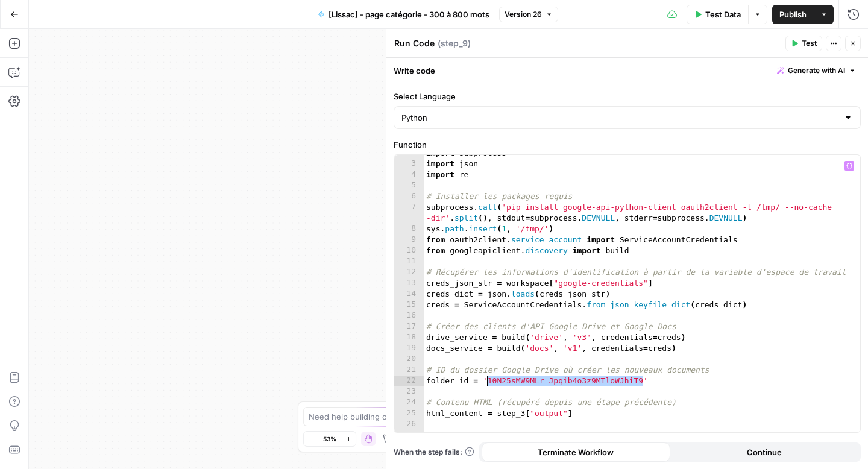 This screenshot has width=868, height=469. Describe the element at coordinates (792, 15) in the screenshot. I see `button: Publish` at that location.